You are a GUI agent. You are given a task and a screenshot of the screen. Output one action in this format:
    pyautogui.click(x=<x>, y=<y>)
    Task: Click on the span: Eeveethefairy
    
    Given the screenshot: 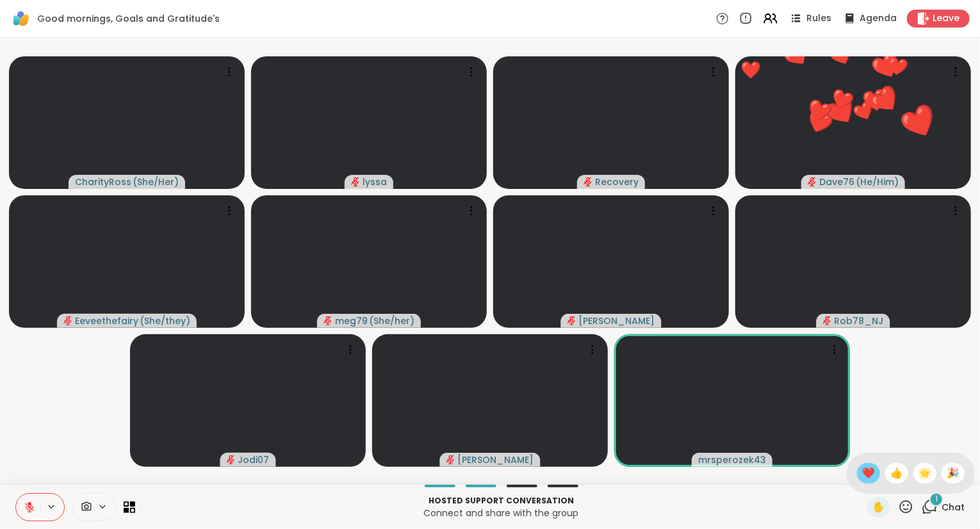 What is the action you would take?
    pyautogui.click(x=106, y=321)
    